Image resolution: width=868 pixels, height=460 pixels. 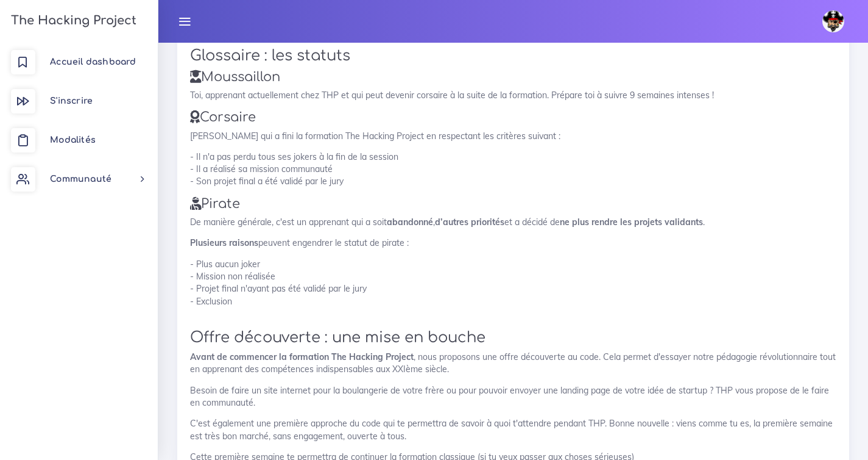 What do you see at coordinates (513, 50) in the screenshot?
I see `h2: Glossaire : les statuts` at bounding box center [513, 50].